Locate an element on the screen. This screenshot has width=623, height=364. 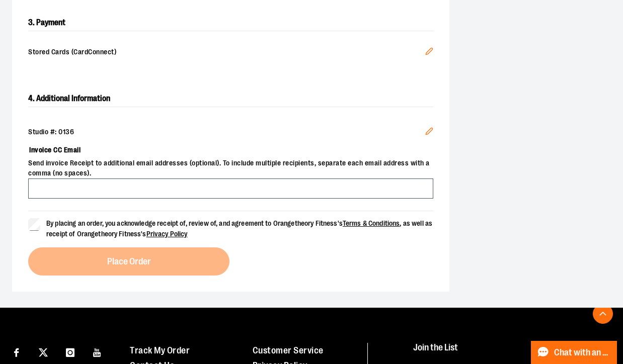
a: Visit our Instagram page is located at coordinates (70, 351).